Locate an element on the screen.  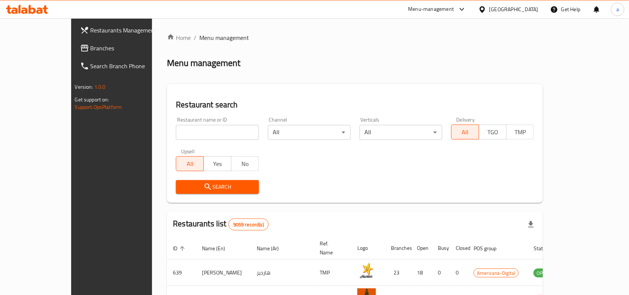
div: Total records count is located at coordinates (248, 224).